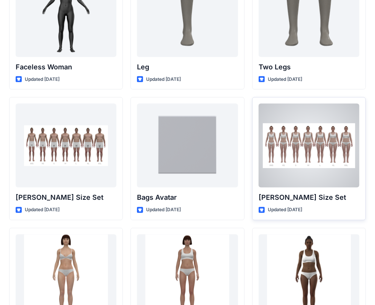 The image size is (375, 305). I want to click on p: Leg, so click(187, 67).